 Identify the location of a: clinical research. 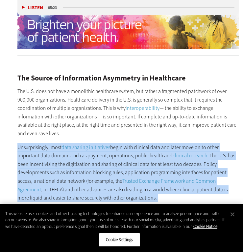
(190, 155).